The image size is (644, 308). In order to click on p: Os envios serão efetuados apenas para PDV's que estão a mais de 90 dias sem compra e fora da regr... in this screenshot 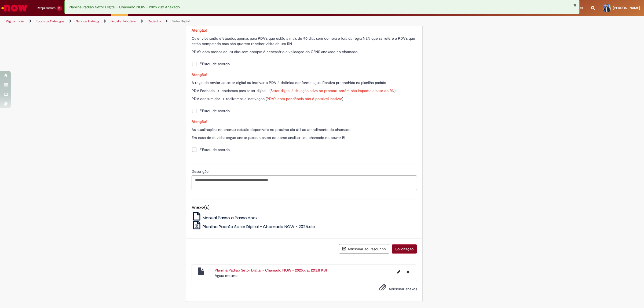, I will do `click(304, 41)`.